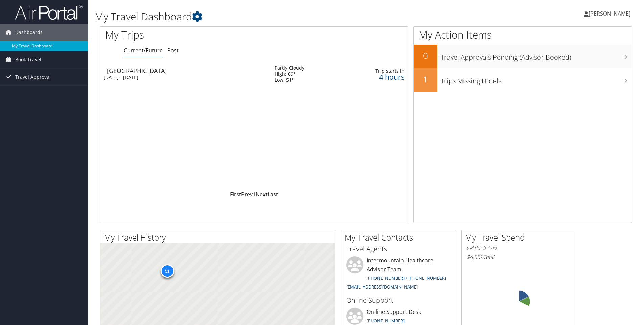 The width and height of the screenshot is (644, 325). Describe the element at coordinates (28, 60) in the screenshot. I see `span: Book Travel` at that location.